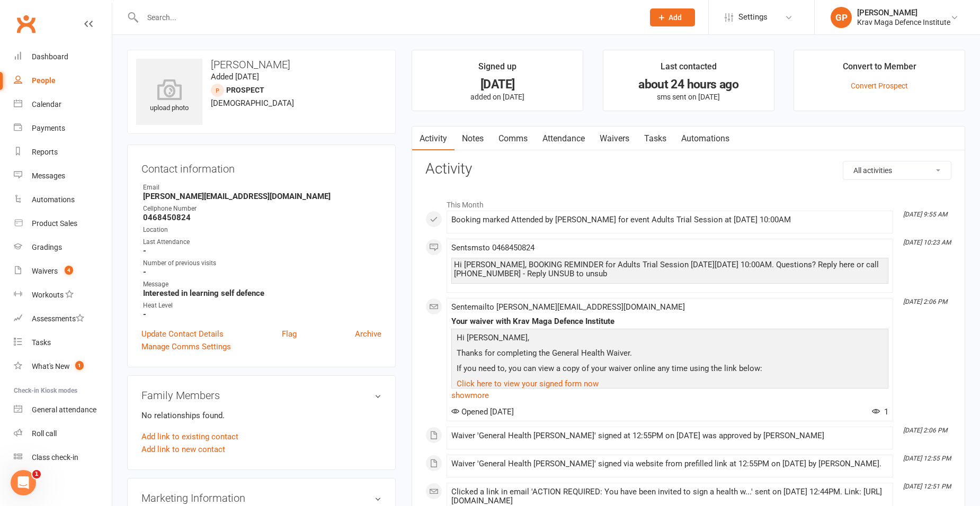 This screenshot has height=506, width=980. What do you see at coordinates (388, 17) in the screenshot?
I see `input: Search...` at bounding box center [388, 17].